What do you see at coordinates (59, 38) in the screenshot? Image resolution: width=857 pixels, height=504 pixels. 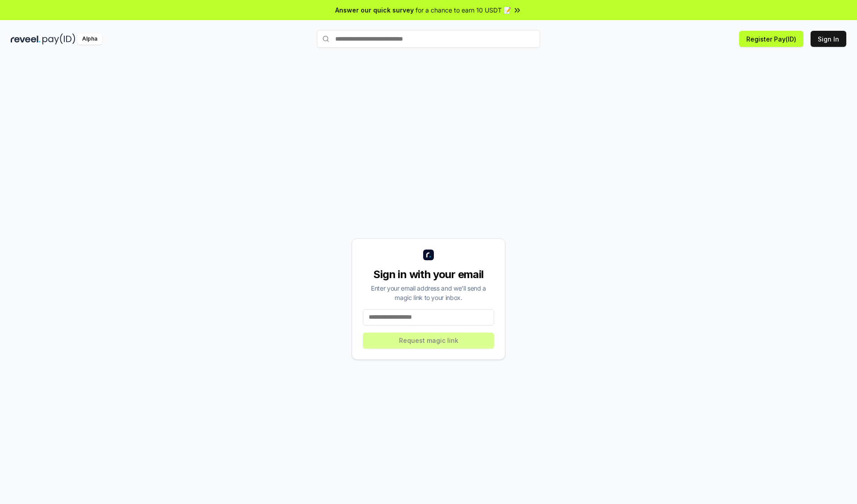 I see `img: pay_id` at bounding box center [59, 38].